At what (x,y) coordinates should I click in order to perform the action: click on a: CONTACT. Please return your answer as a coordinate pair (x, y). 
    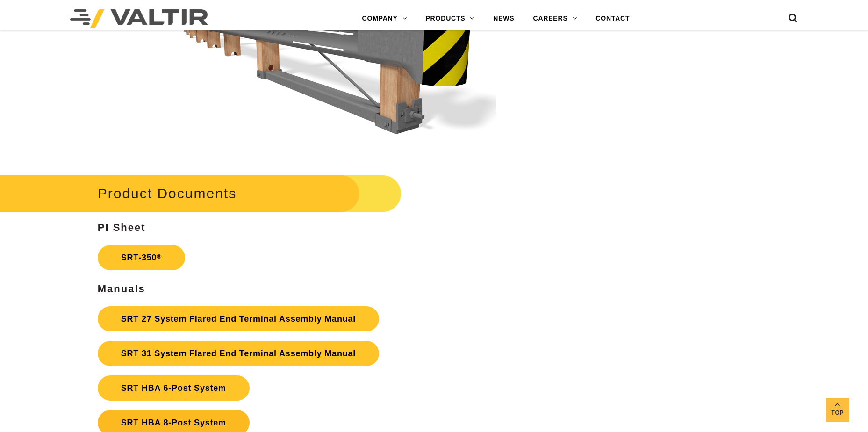
    Looking at the image, I should click on (612, 19).